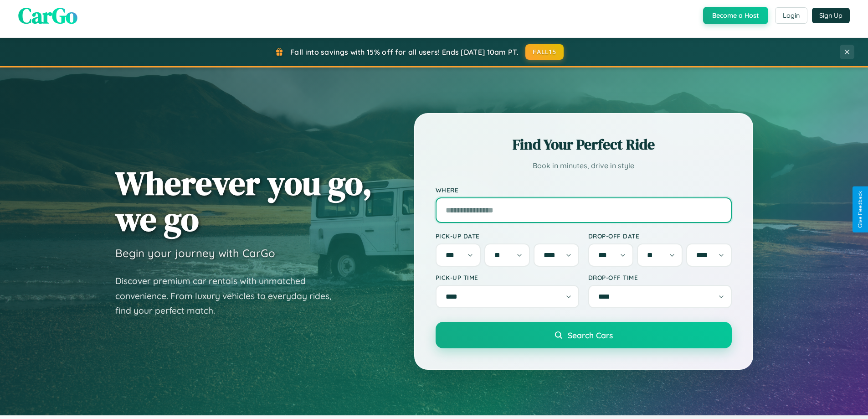 This screenshot has height=419, width=868. I want to click on span: Search Cars, so click(590, 335).